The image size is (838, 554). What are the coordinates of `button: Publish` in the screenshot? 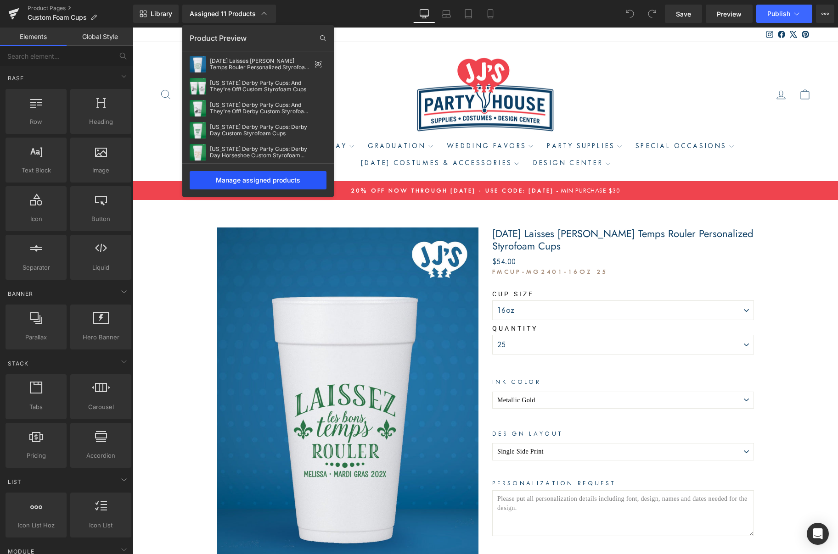 It's located at (784, 14).